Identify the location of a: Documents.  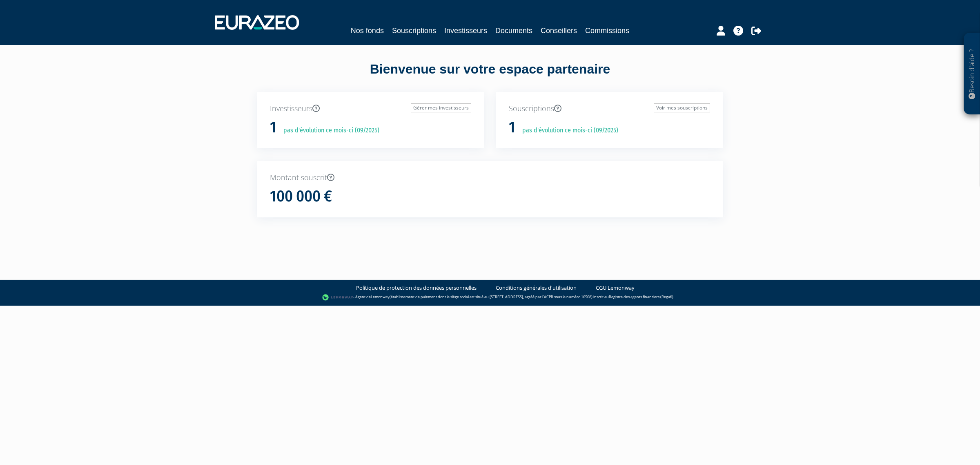
(513, 30).